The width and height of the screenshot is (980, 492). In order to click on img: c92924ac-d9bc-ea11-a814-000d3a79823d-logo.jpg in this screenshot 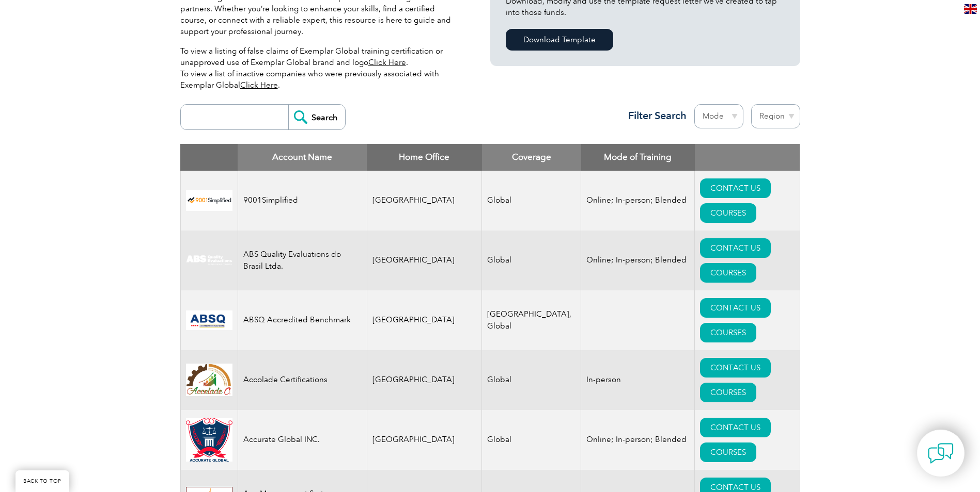, I will do `click(209, 260)`.